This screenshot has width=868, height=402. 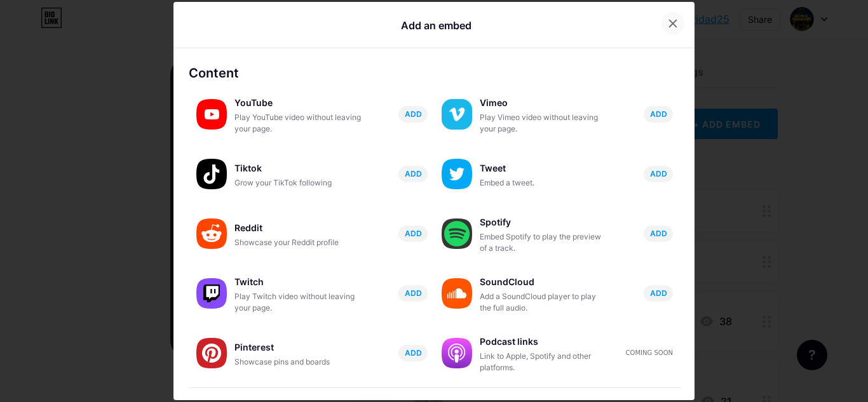 What do you see at coordinates (212, 234) in the screenshot?
I see `img: reddit` at bounding box center [212, 234].